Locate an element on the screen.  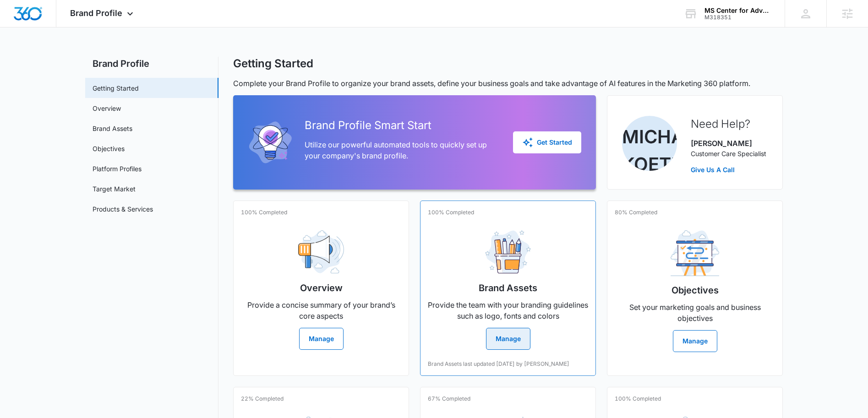
p: 22% Completed is located at coordinates (262, 399).